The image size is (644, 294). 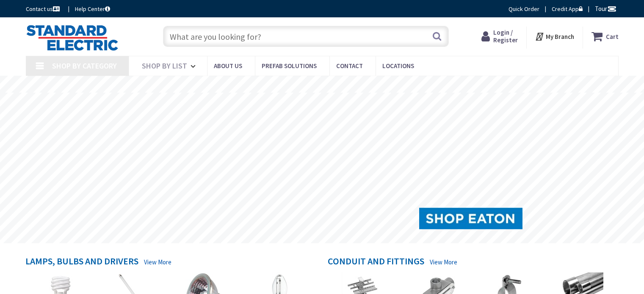 I want to click on a: Login / Register, so click(x=500, y=36).